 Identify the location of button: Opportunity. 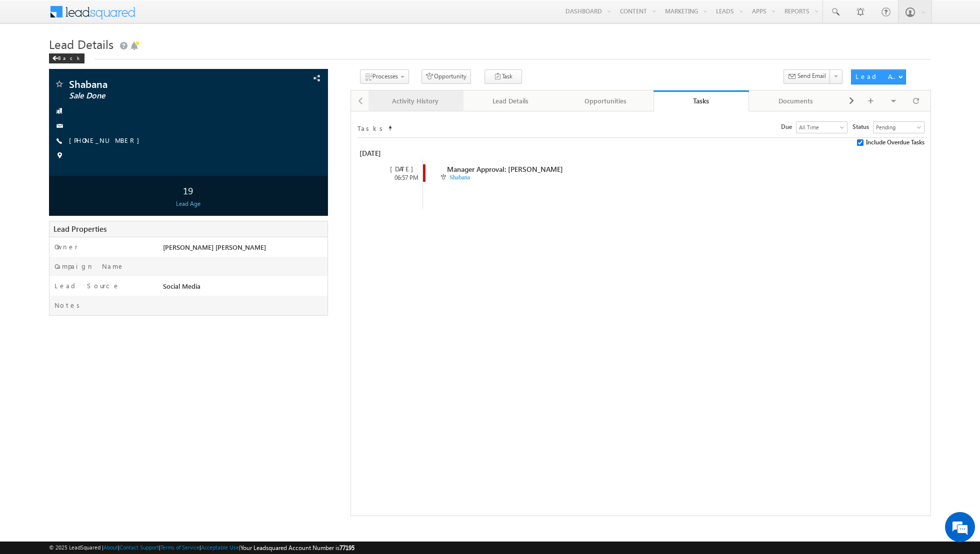
(446, 77).